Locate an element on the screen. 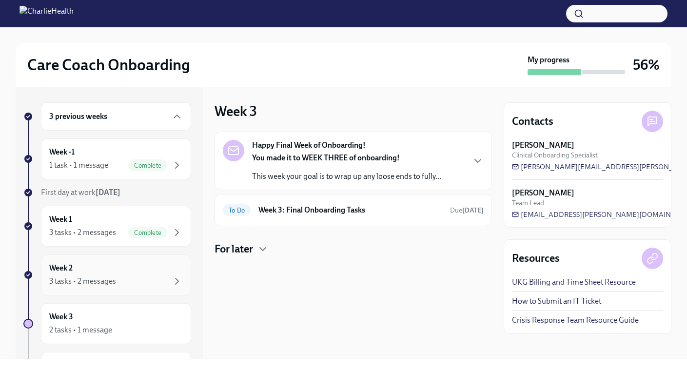 The height and width of the screenshot is (369, 687). span: To Do is located at coordinates (236, 210).